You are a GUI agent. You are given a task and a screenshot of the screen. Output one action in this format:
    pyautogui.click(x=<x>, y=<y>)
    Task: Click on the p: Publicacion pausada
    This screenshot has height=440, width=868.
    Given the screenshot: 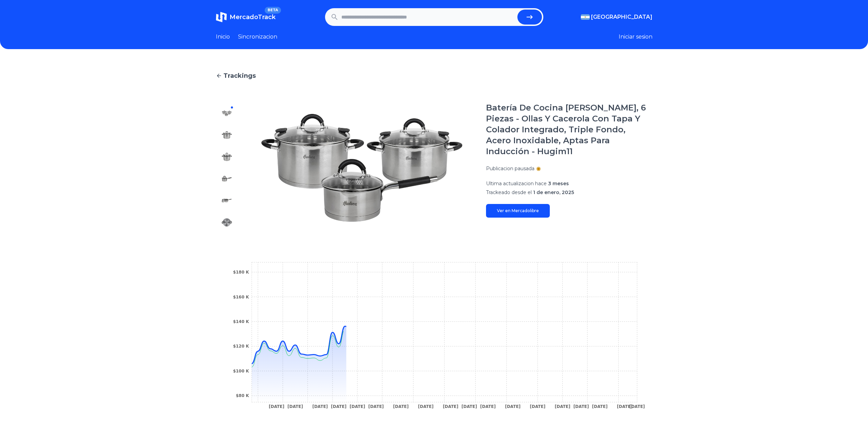 What is the action you would take?
    pyautogui.click(x=510, y=169)
    